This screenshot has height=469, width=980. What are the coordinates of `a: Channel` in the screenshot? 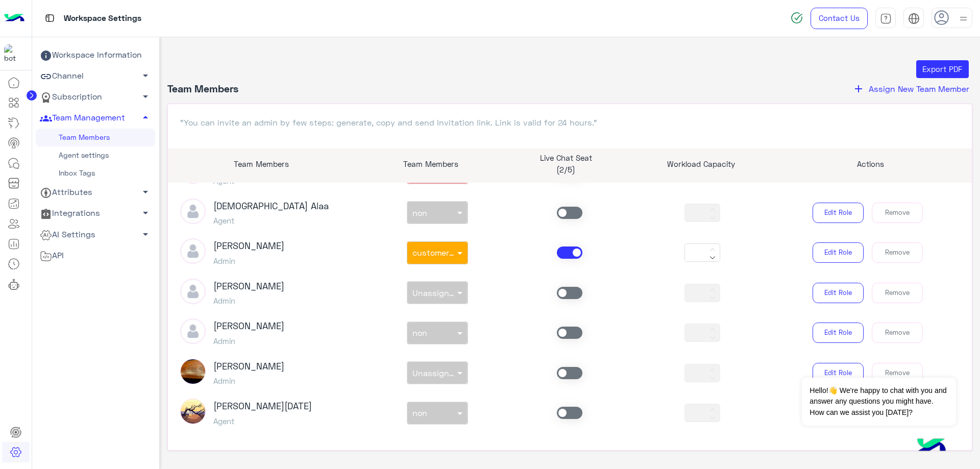 It's located at (96, 76).